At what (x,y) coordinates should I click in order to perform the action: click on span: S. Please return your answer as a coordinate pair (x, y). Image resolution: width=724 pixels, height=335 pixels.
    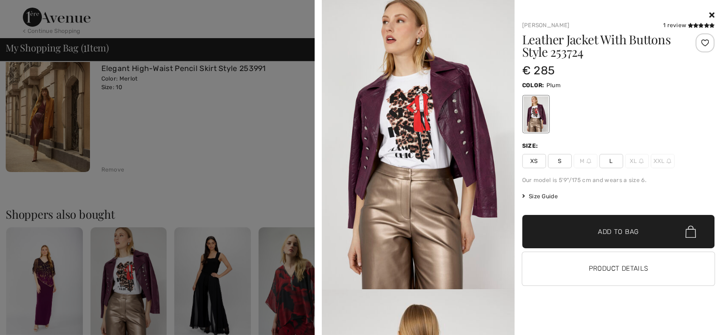
    Looking at the image, I should click on (560, 161).